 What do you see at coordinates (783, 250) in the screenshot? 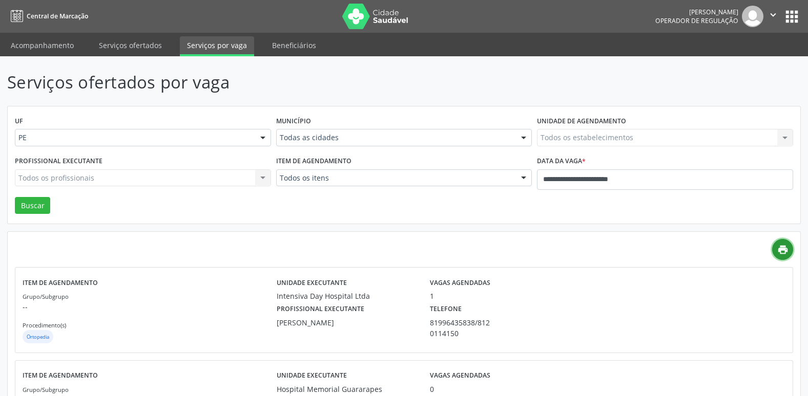
I see `i: print` at bounding box center [783, 250].